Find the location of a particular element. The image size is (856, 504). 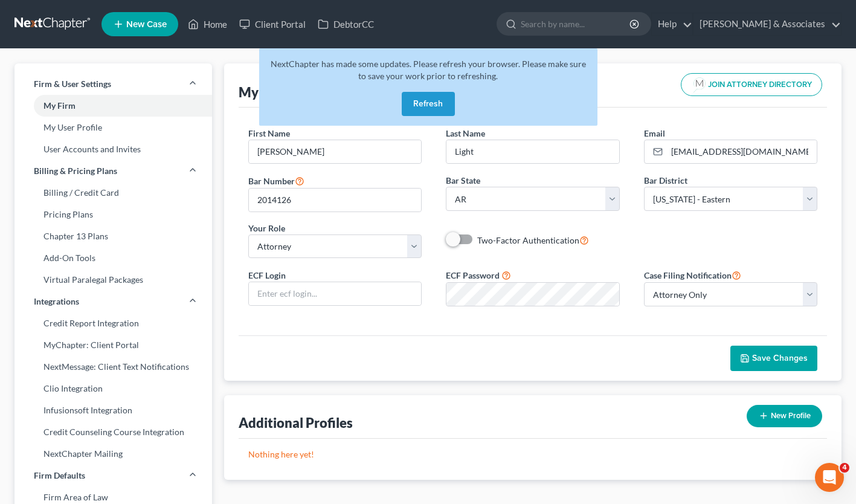

a: My Firm is located at coordinates (113, 106).